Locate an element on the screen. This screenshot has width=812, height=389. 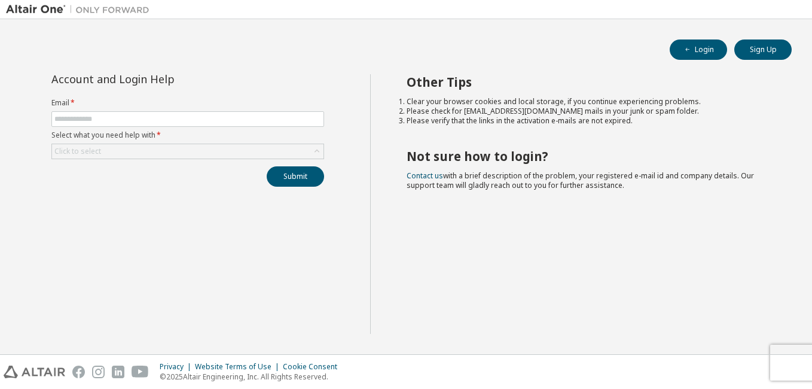
img: facebook.svg is located at coordinates (78, 372).